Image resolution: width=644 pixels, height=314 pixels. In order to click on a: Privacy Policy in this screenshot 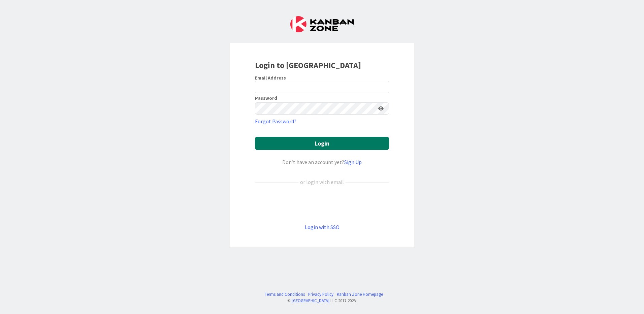, I will do `click(321, 294)`.